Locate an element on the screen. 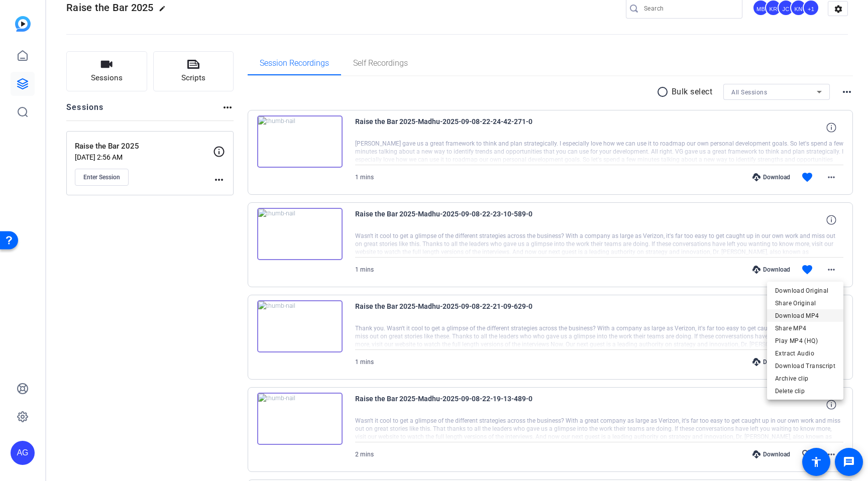 The width and height of the screenshot is (868, 481). span: Download Transcript is located at coordinates (805, 366).